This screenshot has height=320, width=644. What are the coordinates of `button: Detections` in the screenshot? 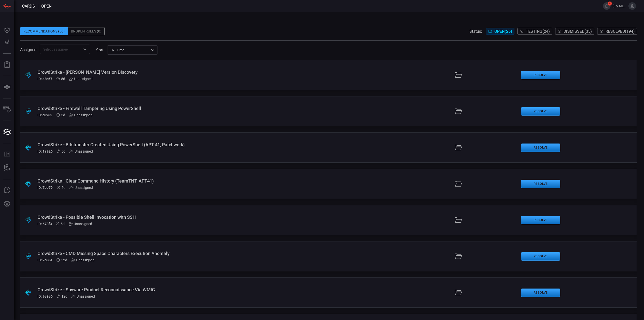 It's located at (7, 42).